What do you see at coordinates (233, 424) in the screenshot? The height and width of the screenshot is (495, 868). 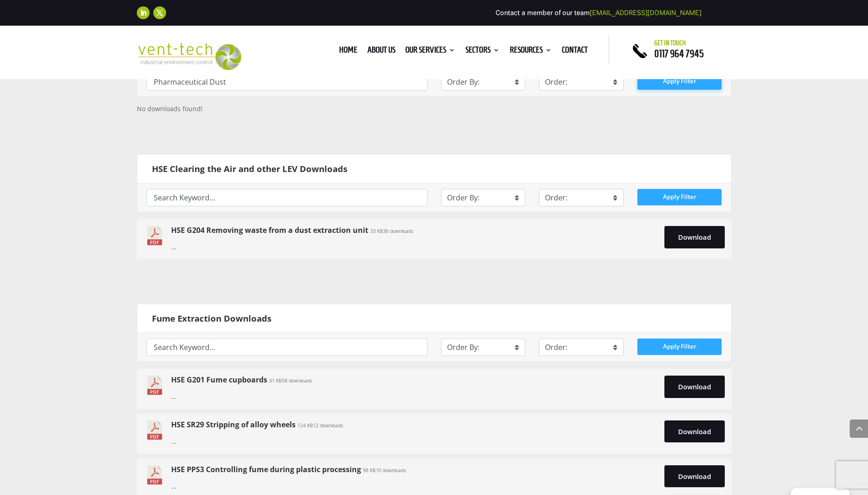 I see `a: HSE SR29 Stripping of alloy wheels` at bounding box center [233, 424].